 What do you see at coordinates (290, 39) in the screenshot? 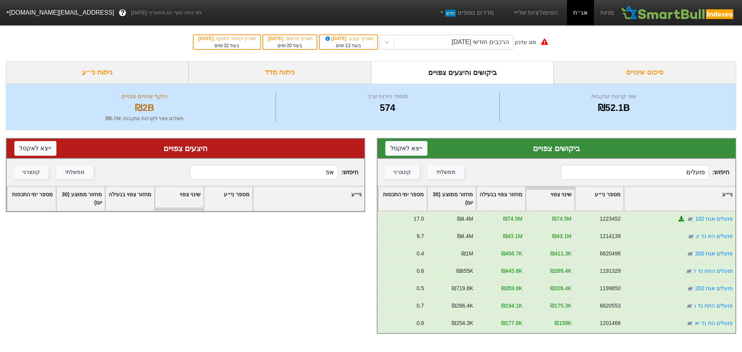
I see `div: תאריך פרסום :` at bounding box center [290, 39].